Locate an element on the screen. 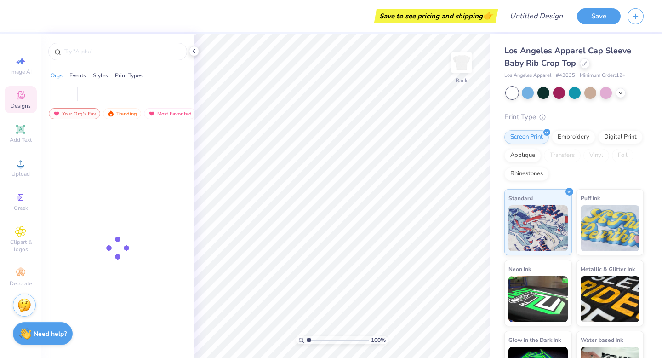 This screenshot has height=358, width=662. img: Standard is located at coordinates (538, 228).